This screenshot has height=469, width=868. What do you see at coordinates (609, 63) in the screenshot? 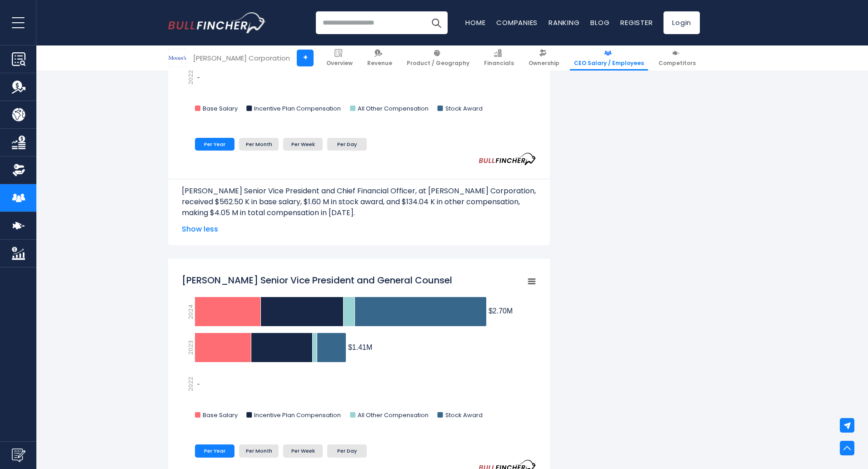
I see `span: CEO Salary / Employees` at bounding box center [609, 63].